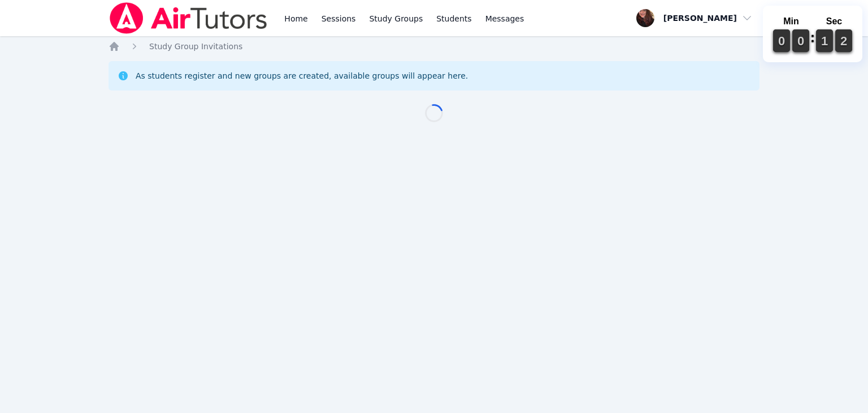 This screenshot has height=413, width=868. What do you see at coordinates (434, 46) in the screenshot?
I see `nav: Breadcrumb` at bounding box center [434, 46].